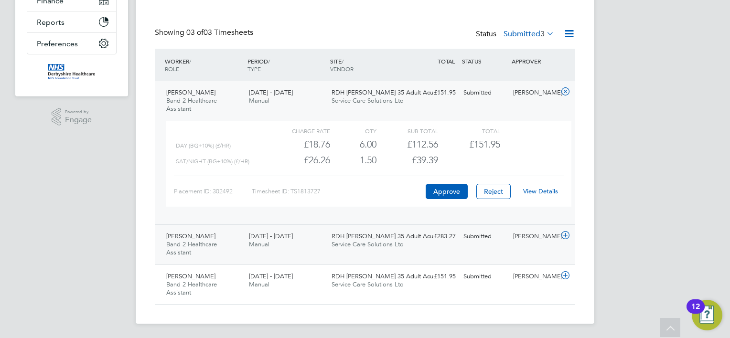 This screenshot has width=730, height=338. Describe the element at coordinates (369, 65) in the screenshot. I see `div: SITE` at that location.